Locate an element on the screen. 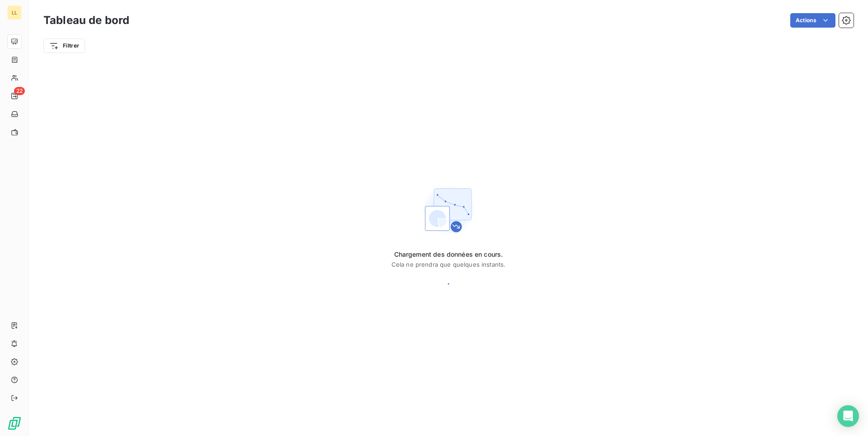 This screenshot has width=868, height=436. span: 22 is located at coordinates (19, 91).